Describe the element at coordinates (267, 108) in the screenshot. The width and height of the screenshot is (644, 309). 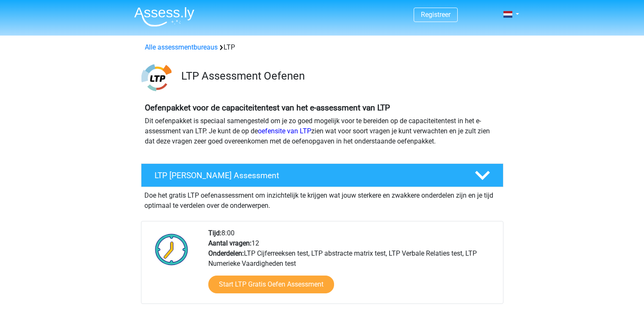
I see `b: Oefenpakket voor de capaciteitentest van het e-assessment van LTP` at that location.